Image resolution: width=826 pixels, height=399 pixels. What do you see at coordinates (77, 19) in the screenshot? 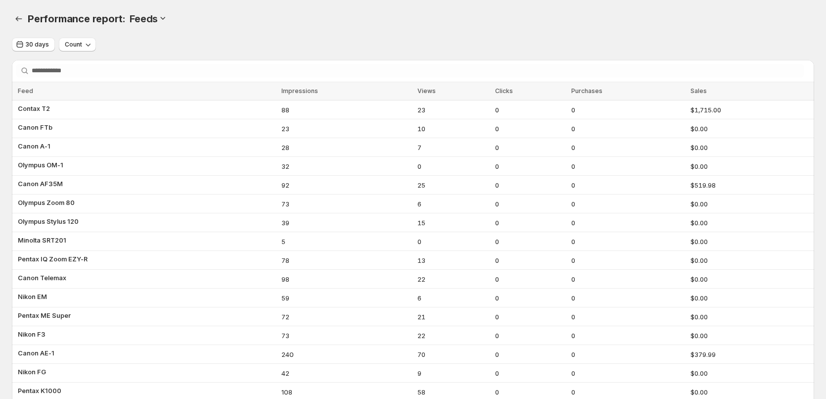
I see `span: Performance report:` at bounding box center [77, 19].